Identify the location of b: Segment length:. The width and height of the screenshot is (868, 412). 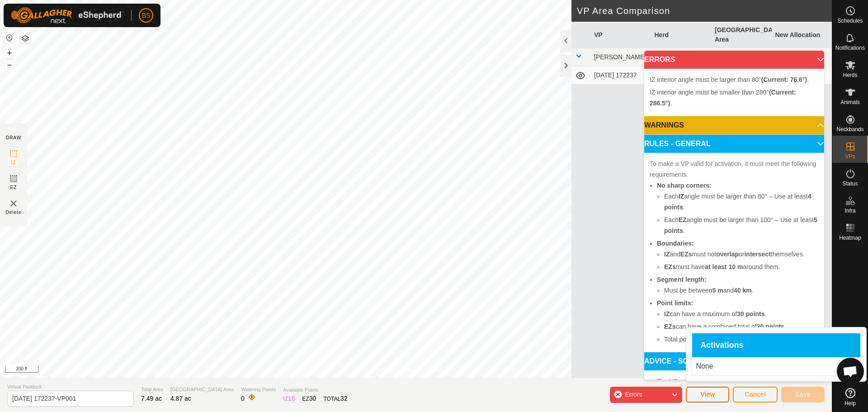
(682, 280).